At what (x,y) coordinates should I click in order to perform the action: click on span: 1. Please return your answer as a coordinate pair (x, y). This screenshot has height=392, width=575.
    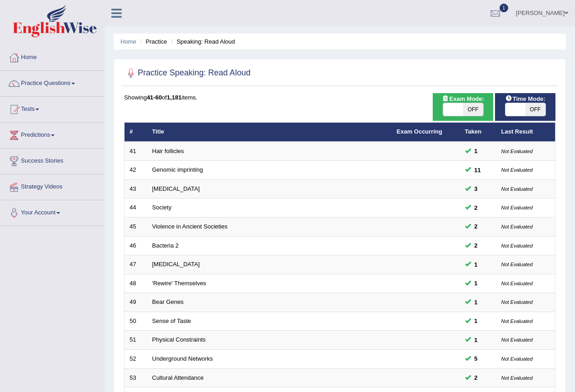
    Looking at the image, I should click on (504, 8).